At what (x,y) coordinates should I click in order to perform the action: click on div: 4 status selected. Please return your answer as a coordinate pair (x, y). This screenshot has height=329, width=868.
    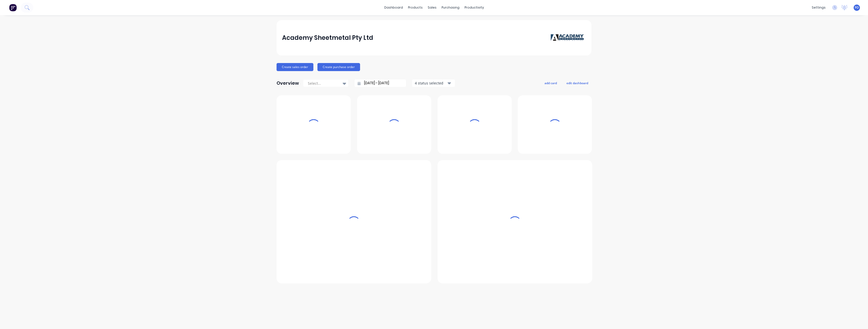
    Looking at the image, I should click on (430, 83).